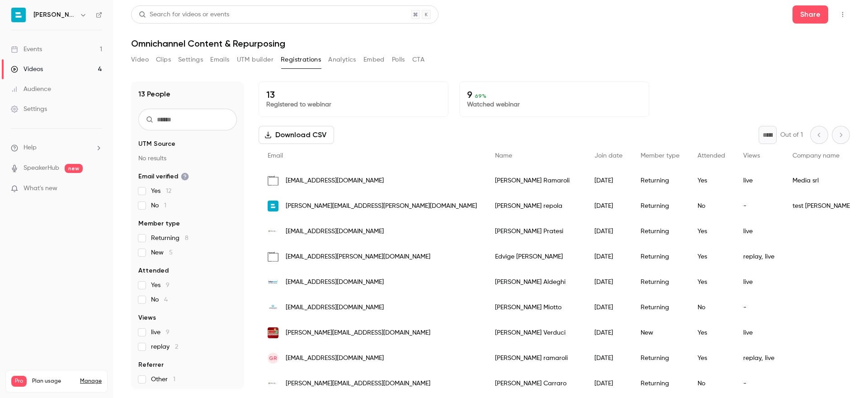 The width and height of the screenshot is (868, 398). Describe the element at coordinates (168, 332) in the screenshot. I see `span: 9` at that location.